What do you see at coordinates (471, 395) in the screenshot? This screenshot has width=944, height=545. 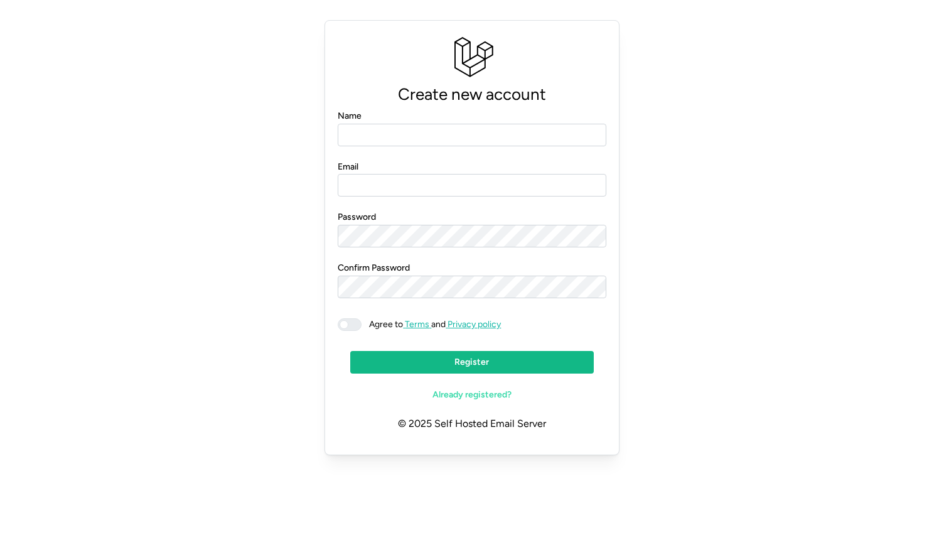 I see `a: Already registered?` at bounding box center [471, 395].